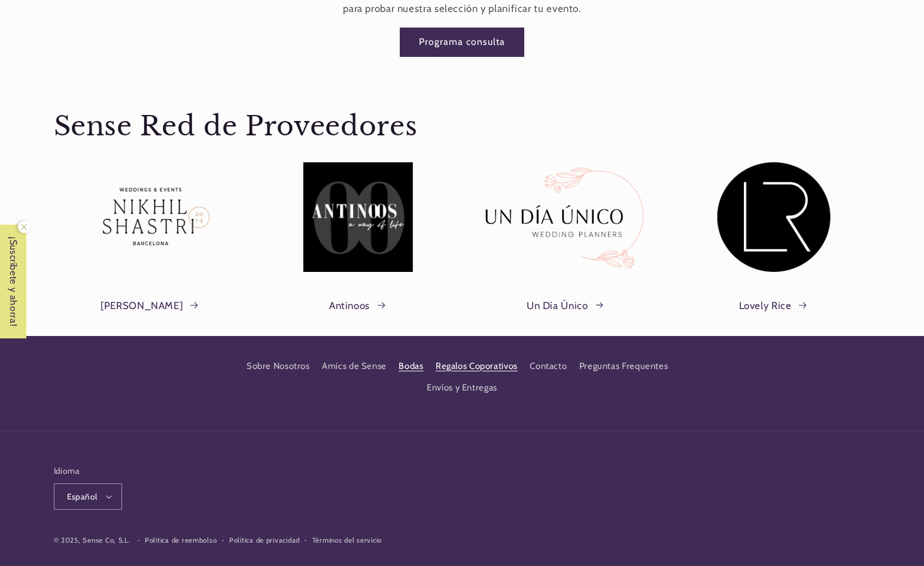 Image resolution: width=924 pixels, height=566 pixels. I want to click on a: Amics de Sense, so click(354, 366).